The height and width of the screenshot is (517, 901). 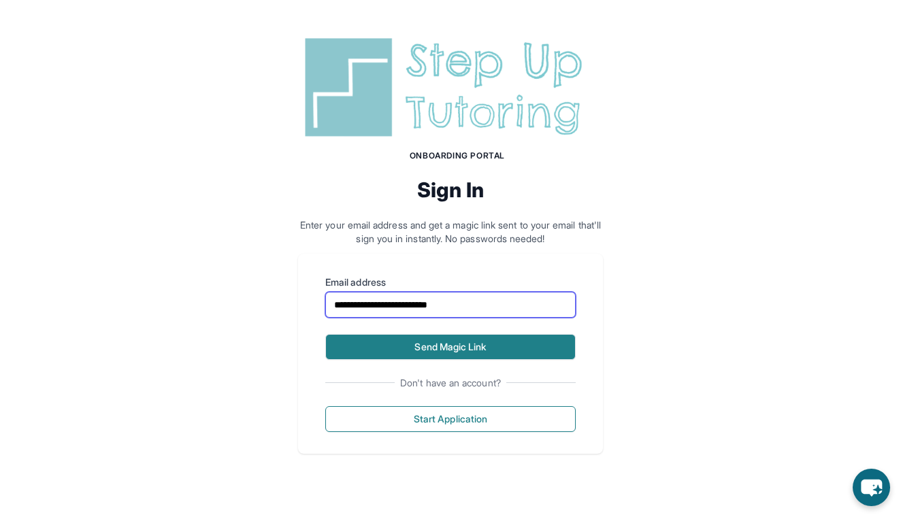 I want to click on label: Email address, so click(x=450, y=282).